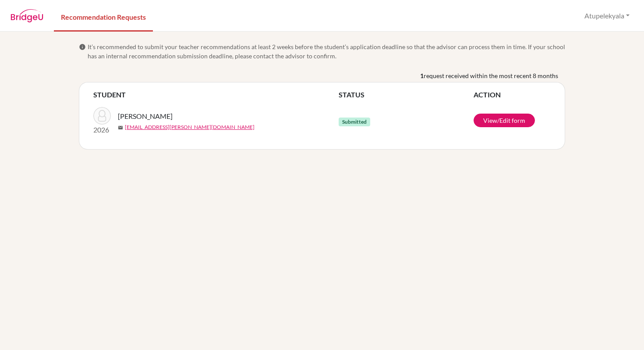  Describe the element at coordinates (512, 94) in the screenshot. I see `th: ACTION` at that location.